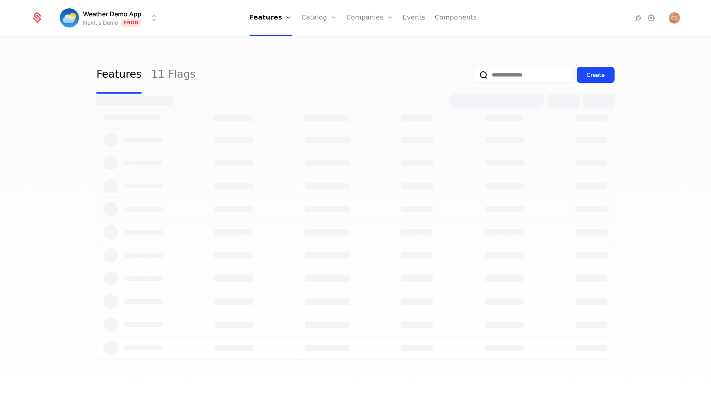 The height and width of the screenshot is (394, 711). I want to click on img: Cole Demo, so click(674, 18).